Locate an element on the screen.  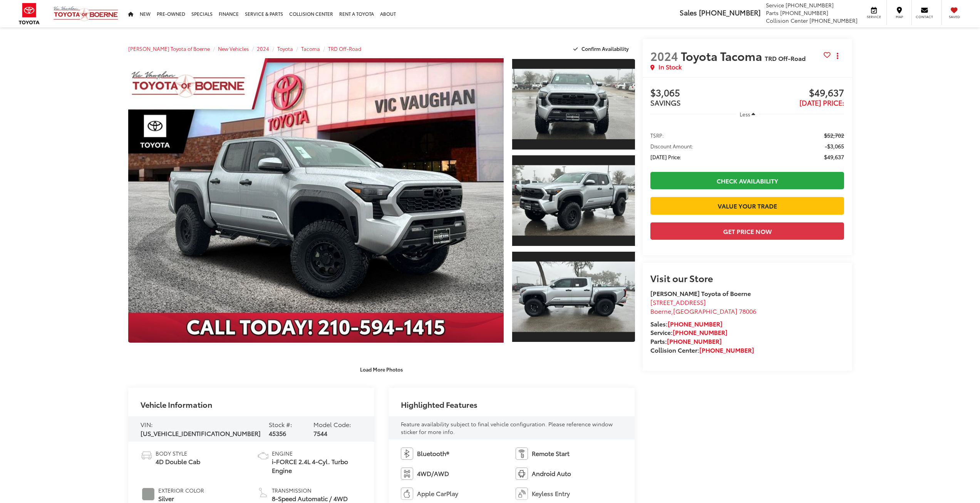
span: Toyota Tacoma is located at coordinates (722, 55).